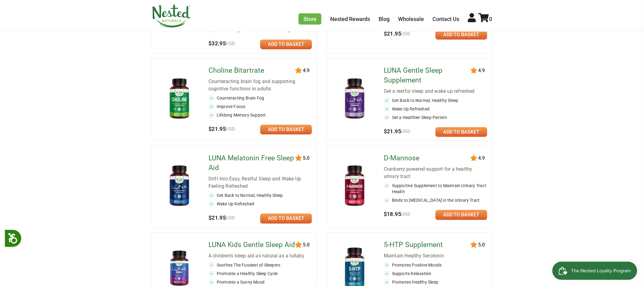 Image resolution: width=644 pixels, height=286 pixels. I want to click on li: Promotes a Healthy Sleep Cycle, so click(260, 274).